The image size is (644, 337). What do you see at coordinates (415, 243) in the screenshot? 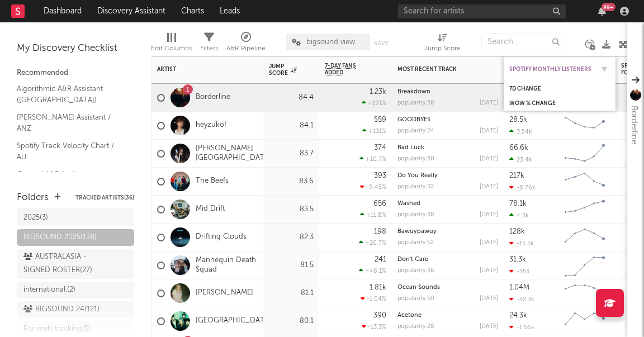
I see `div: popularity: 52` at bounding box center [415, 243].